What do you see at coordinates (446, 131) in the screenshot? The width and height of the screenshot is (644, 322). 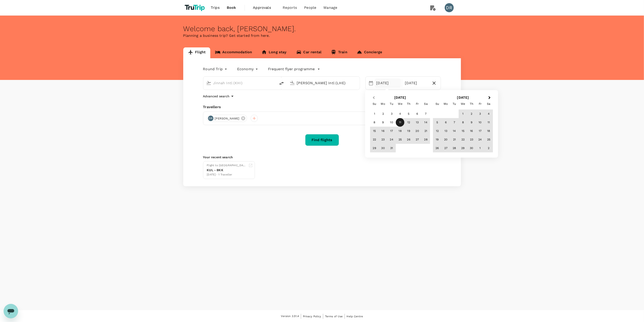 I see `div: Choose Monday, April 13th, 2026` at bounding box center [446, 131].